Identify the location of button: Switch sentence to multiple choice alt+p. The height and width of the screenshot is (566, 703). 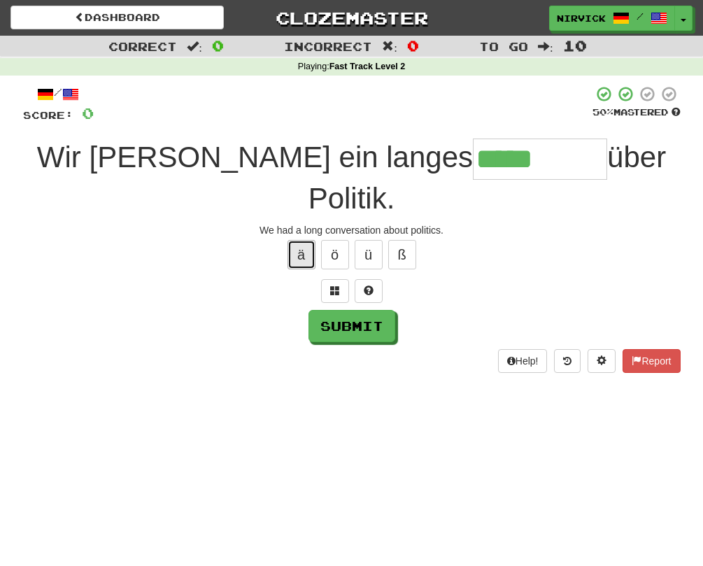
(335, 291).